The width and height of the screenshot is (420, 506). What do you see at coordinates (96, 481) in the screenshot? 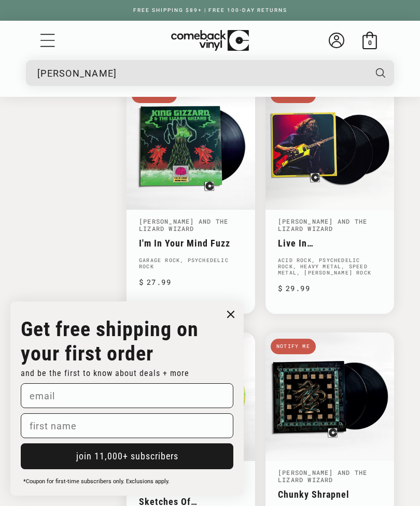
I see `span: *Coupon for first-time subscribers only. Exclusions apply.` at bounding box center [96, 481].